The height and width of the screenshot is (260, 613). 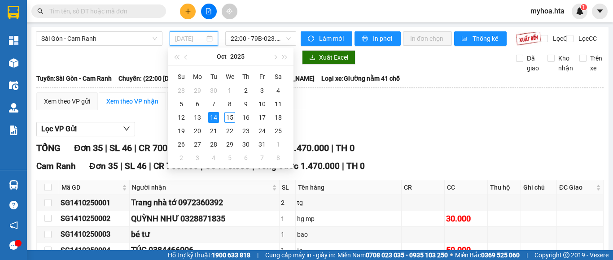 I want to click on div: 3, so click(x=262, y=91).